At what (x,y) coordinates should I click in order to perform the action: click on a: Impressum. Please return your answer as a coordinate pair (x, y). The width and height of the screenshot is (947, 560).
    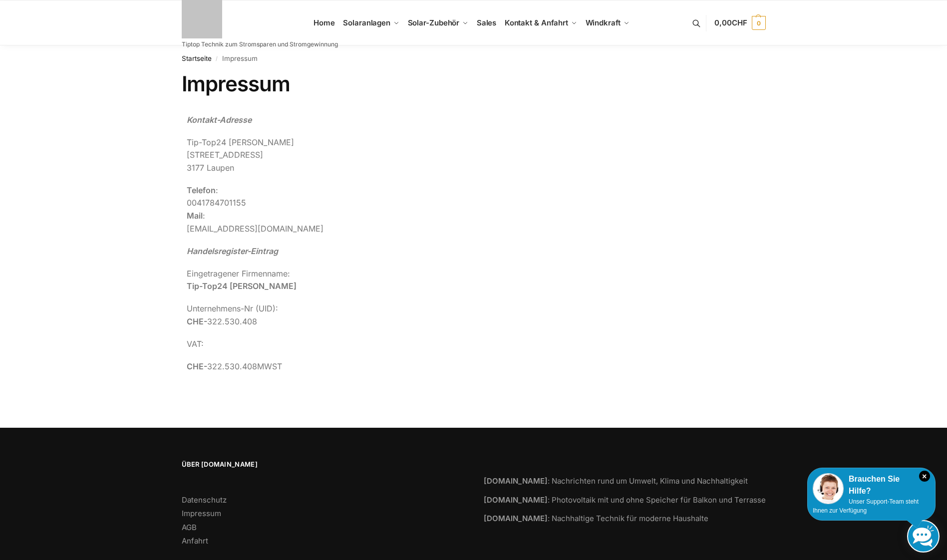
    Looking at the image, I should click on (201, 514).